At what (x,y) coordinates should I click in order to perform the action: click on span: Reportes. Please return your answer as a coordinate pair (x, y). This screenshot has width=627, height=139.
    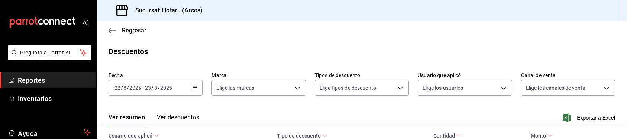
    Looking at the image, I should click on (54, 80).